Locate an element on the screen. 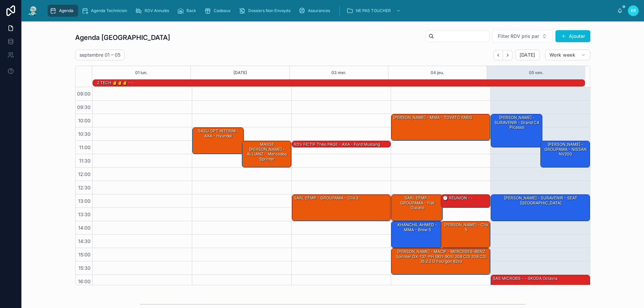  span: Dossiers Non Envoyés is located at coordinates (270, 11).